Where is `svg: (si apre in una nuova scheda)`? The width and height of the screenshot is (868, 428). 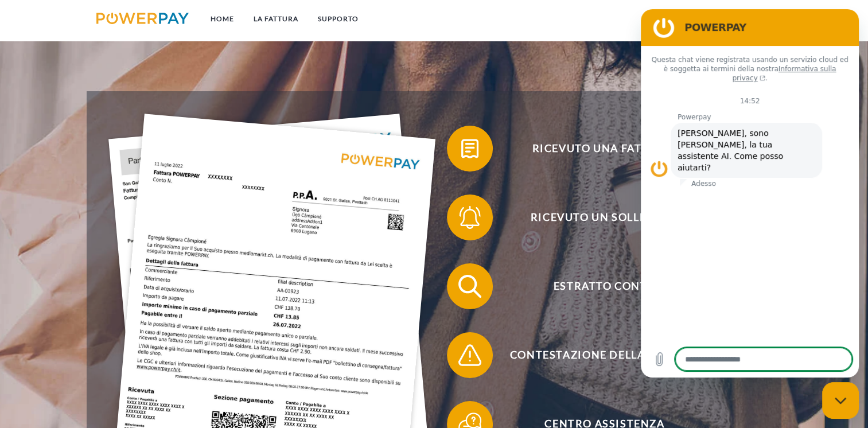
svg: (si apre in una nuova scheda) is located at coordinates (121, 69).